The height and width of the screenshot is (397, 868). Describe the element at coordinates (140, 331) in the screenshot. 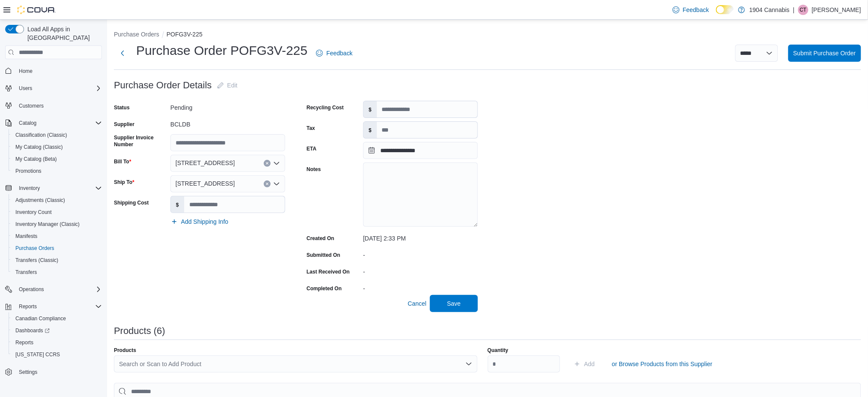

I see `h3: Products (6)` at that location.